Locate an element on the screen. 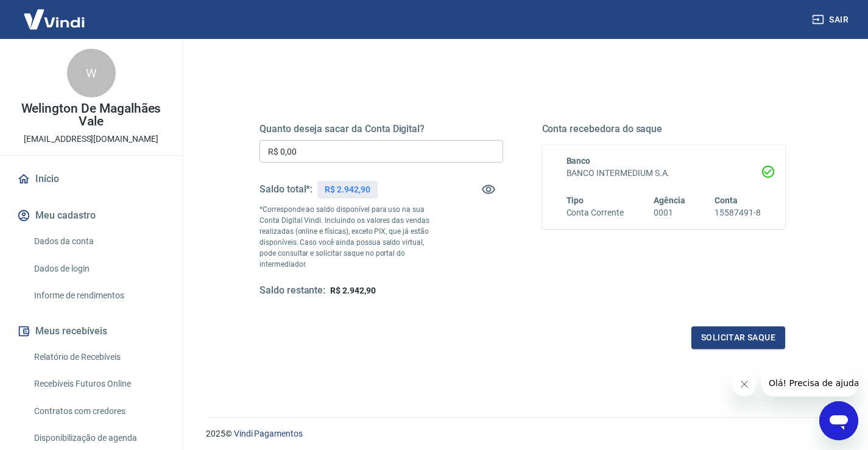 The image size is (868, 450). h6: BANCO INTERMEDIUM S.A. is located at coordinates (664, 173).